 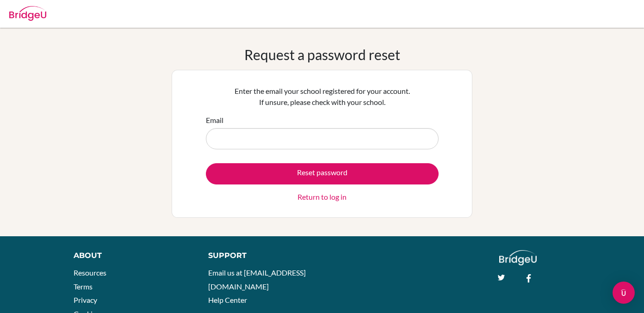 What do you see at coordinates (322, 55) in the screenshot?
I see `h1: Request a password reset` at bounding box center [322, 55].